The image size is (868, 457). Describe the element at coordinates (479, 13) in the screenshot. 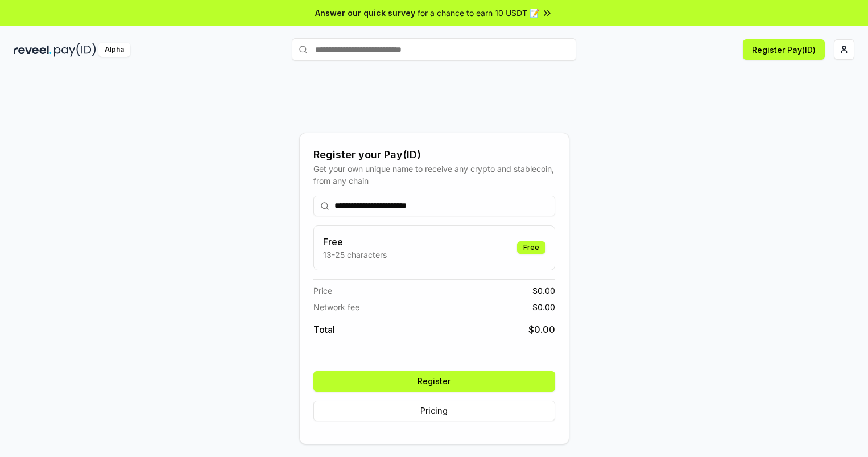

I see `span: for a chance to earn 10 USDT 📝` at that location.